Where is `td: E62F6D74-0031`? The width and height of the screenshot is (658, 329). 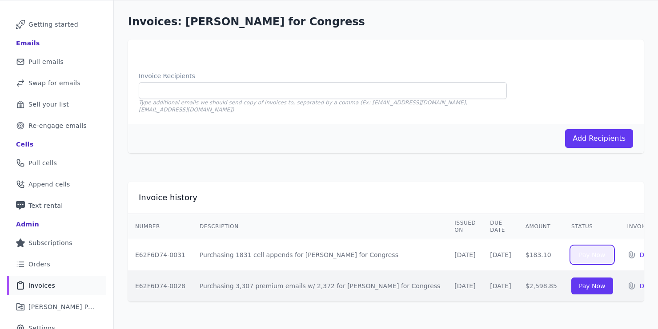 td: E62F6D74-0031 is located at coordinates (160, 255).